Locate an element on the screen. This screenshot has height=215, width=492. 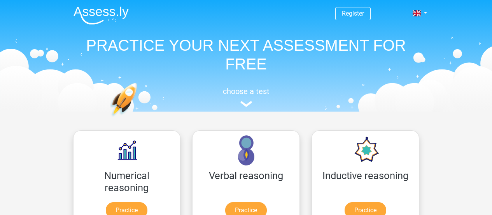
a: choose a test is located at coordinates (246, 97).